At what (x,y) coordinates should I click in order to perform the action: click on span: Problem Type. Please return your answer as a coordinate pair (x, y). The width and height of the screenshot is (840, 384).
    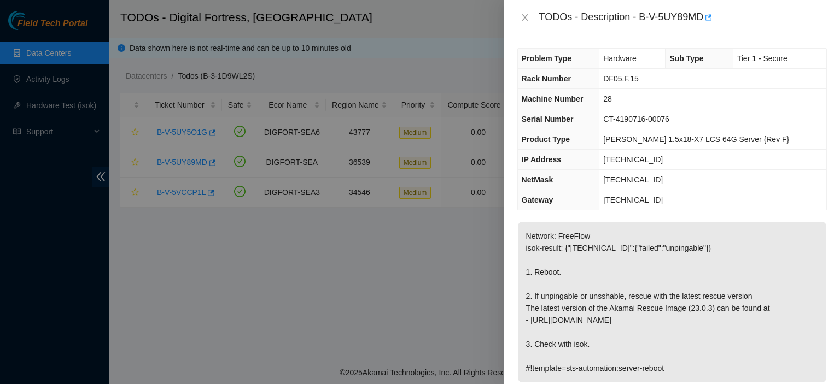
    Looking at the image, I should click on (547, 58).